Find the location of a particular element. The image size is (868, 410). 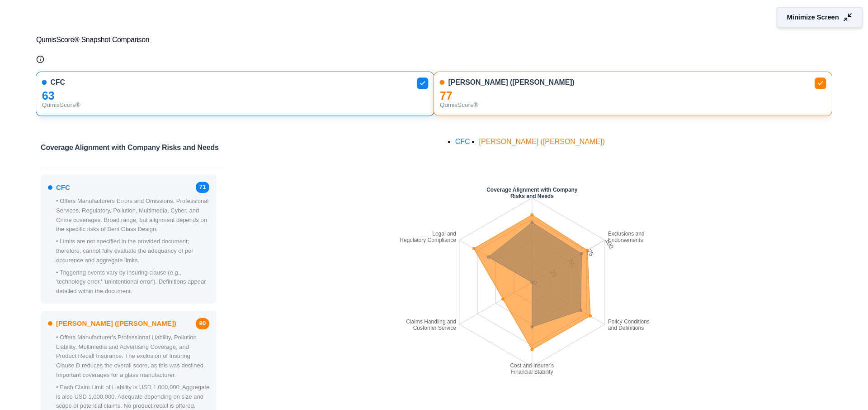

span: 71 is located at coordinates (203, 187).